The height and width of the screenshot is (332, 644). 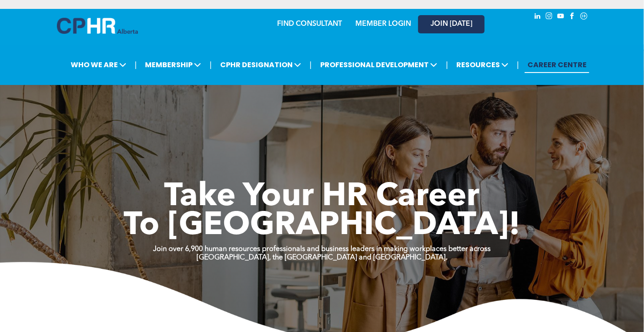 I want to click on span: MEMBERSHIP, so click(x=173, y=65).